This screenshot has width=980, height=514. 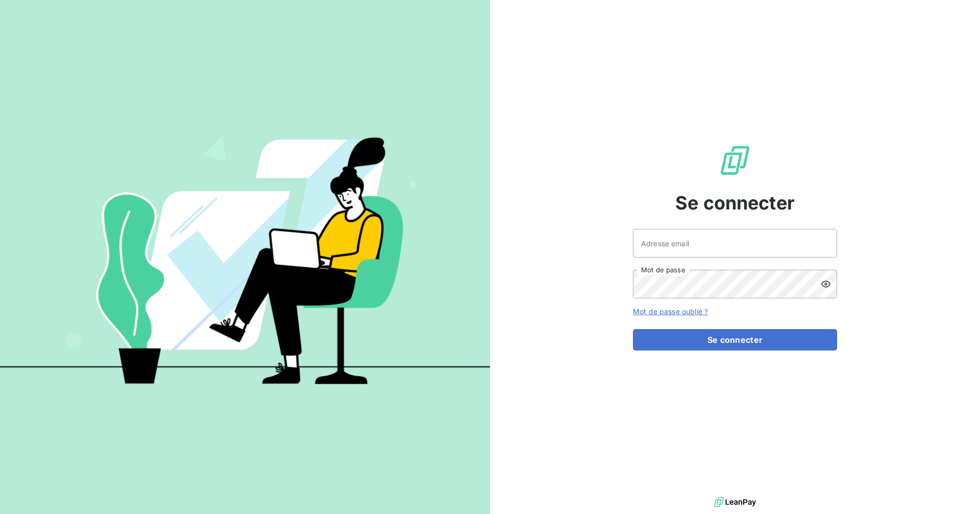 I want to click on img: Logo LeanPay, so click(x=735, y=160).